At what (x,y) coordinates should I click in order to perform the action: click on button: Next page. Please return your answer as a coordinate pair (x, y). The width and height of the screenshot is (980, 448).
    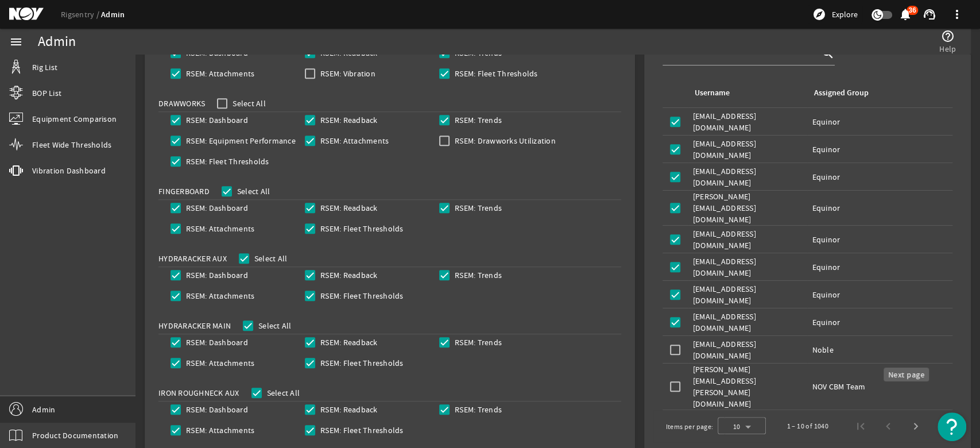
    Looking at the image, I should click on (916, 426).